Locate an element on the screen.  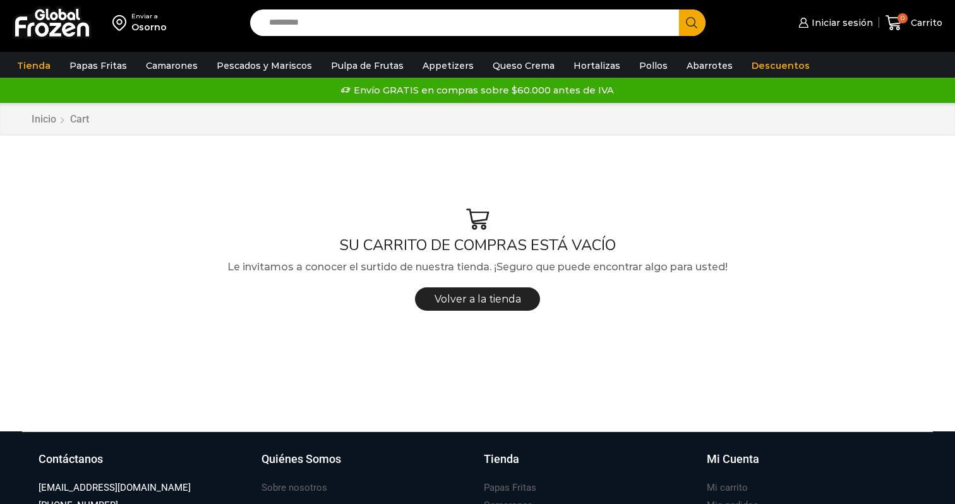
a: Inicio is located at coordinates (44, 119).